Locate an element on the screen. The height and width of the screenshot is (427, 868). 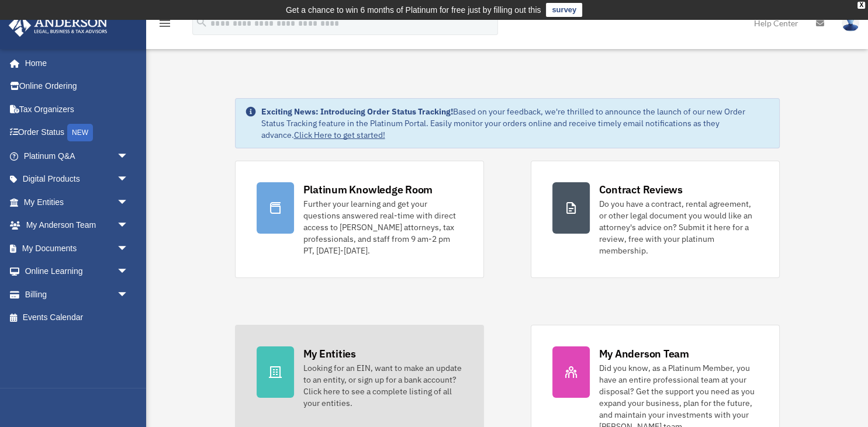
a: My Entitiesarrow_drop_down is located at coordinates (77, 202).